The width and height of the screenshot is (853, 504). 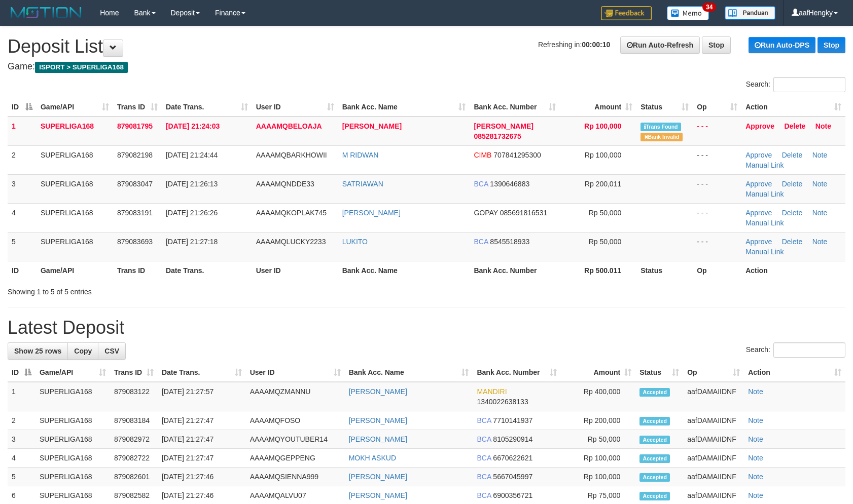 I want to click on th: Game/API, so click(x=74, y=270).